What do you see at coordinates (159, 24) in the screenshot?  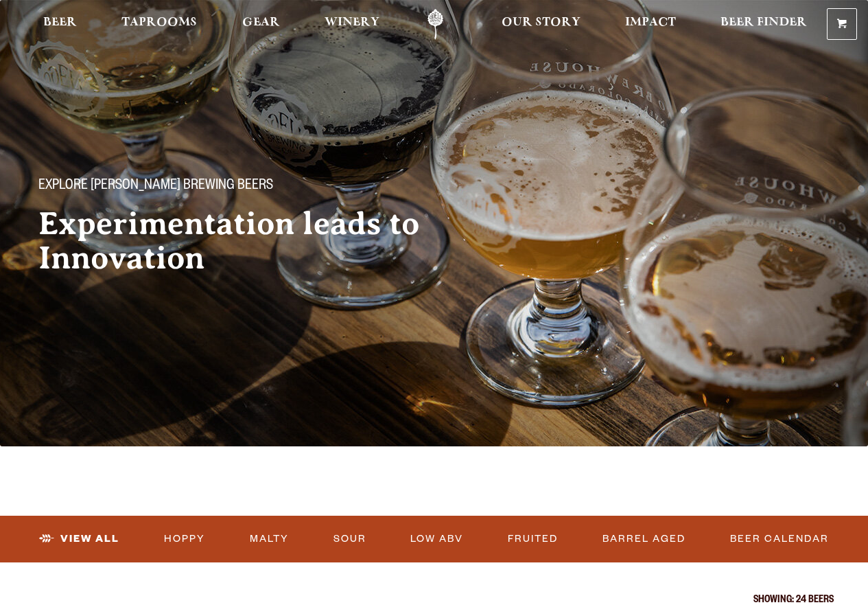 I see `a: Taprooms` at bounding box center [159, 24].